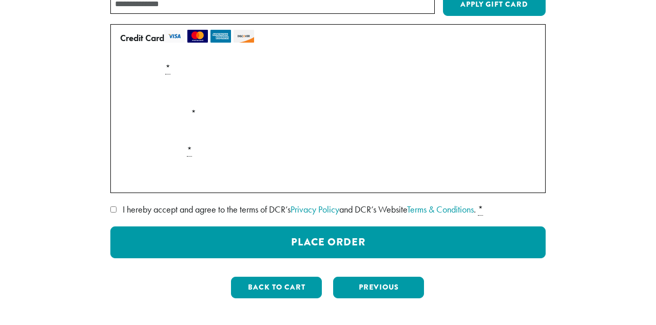 Image resolution: width=656 pixels, height=325 pixels. I want to click on img: discover, so click(244, 36).